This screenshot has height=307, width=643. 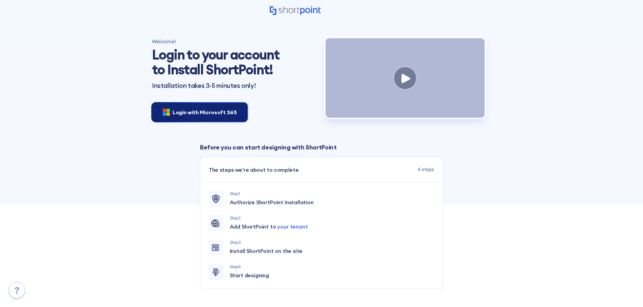 I want to click on span: Add ShortPoint to, so click(x=269, y=227).